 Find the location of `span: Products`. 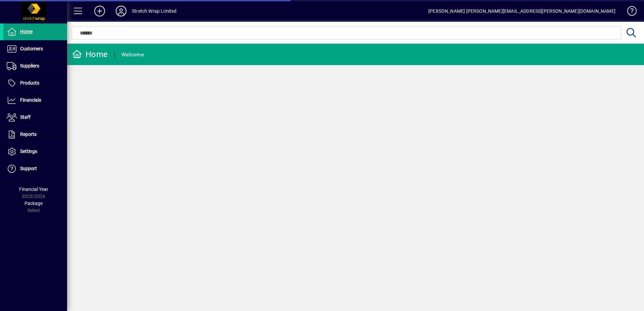

span: Products is located at coordinates (29, 83).